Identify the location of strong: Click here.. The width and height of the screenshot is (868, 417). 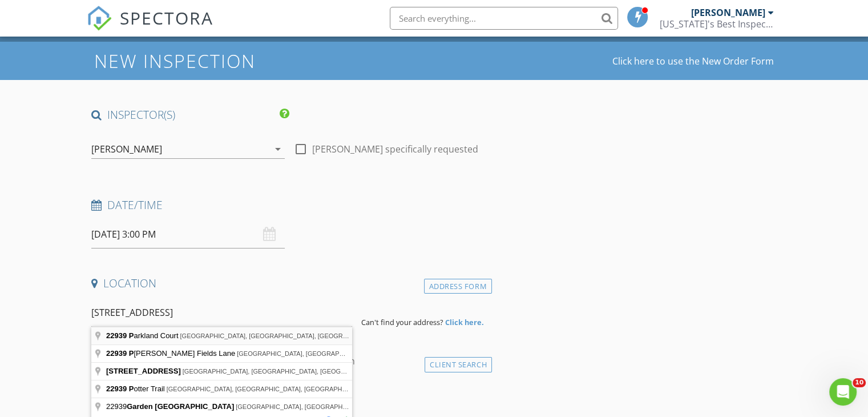
(465, 322).